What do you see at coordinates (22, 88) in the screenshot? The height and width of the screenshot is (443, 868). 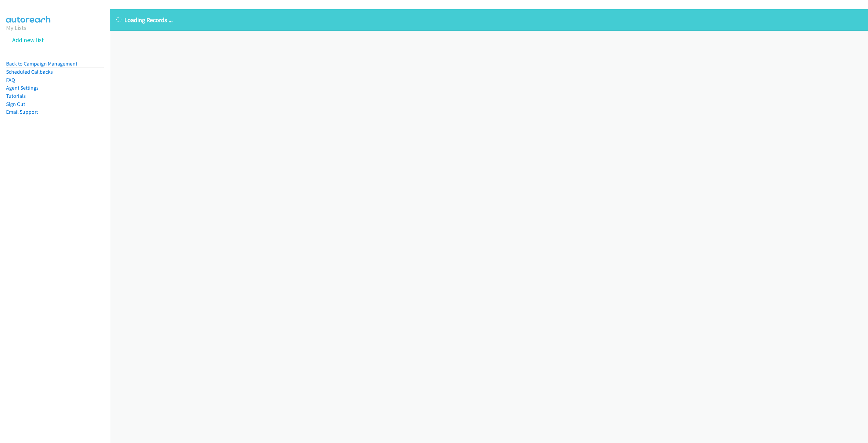 I see `a: Agent Settings` at bounding box center [22, 88].